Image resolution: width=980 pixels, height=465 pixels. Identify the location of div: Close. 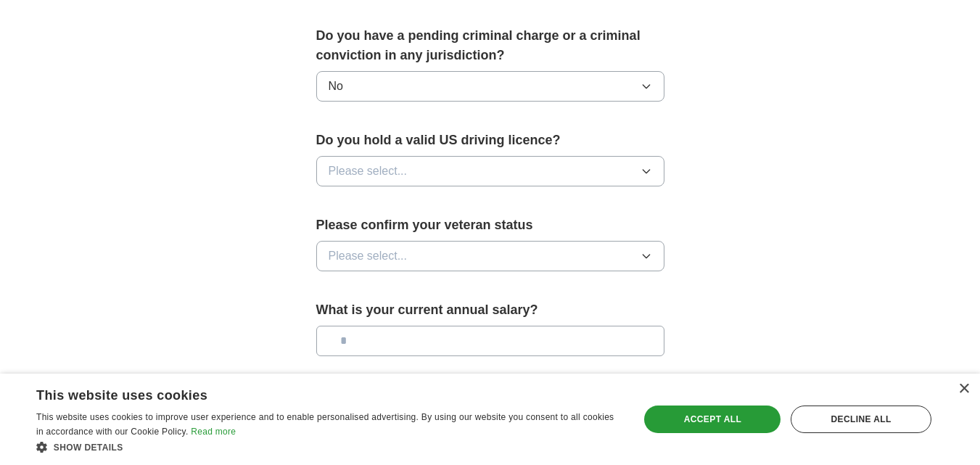
(963, 389).